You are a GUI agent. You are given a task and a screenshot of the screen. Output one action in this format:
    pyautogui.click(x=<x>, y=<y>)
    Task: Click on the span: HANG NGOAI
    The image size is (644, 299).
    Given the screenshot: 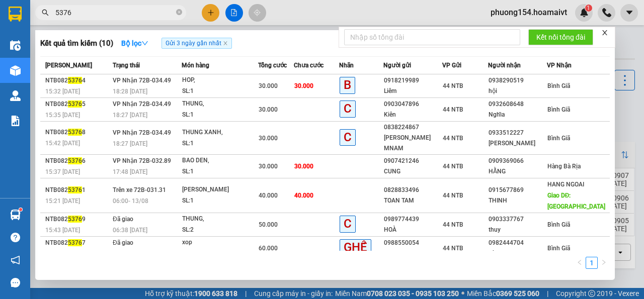 What is the action you would take?
    pyautogui.click(x=566, y=185)
    